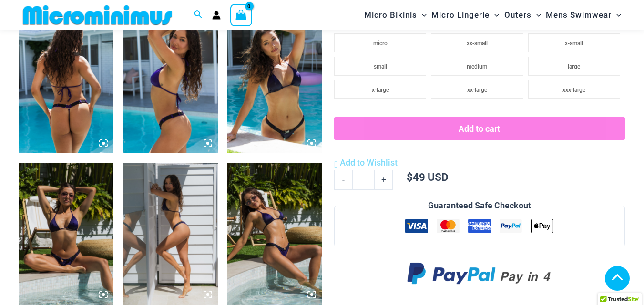  I want to click on img: MM SHOP LOGO FLAT, so click(97, 15).